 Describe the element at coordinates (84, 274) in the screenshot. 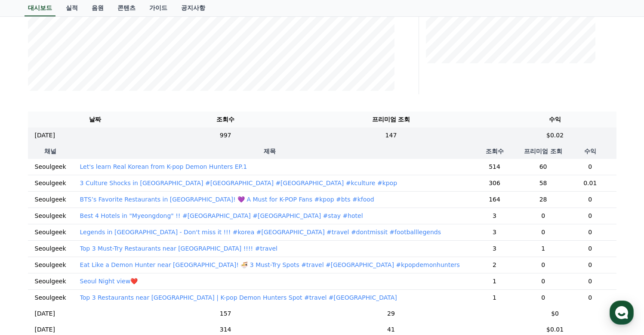

I see `a: 대화` at that location.